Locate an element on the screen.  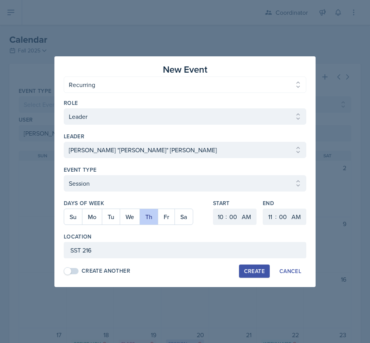
label: Days of Week is located at coordinates (135, 203).